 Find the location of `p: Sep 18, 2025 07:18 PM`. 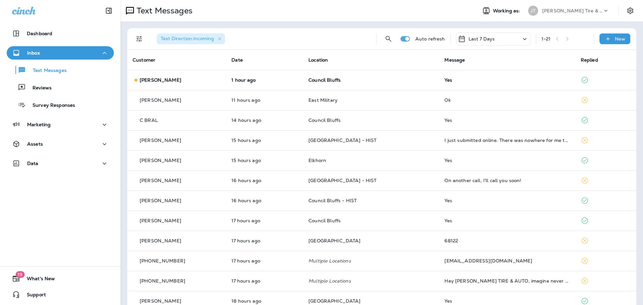

p: Sep 18, 2025 07:18 PM is located at coordinates (265, 100).